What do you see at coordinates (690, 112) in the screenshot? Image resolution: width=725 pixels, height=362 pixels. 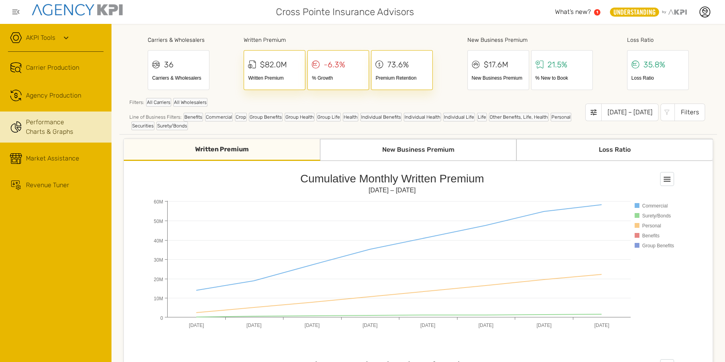 I see `div: Filters` at bounding box center [690, 112].